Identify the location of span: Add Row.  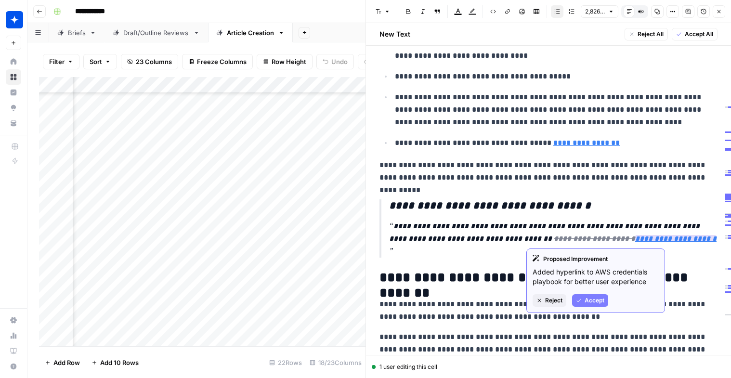
(66, 363).